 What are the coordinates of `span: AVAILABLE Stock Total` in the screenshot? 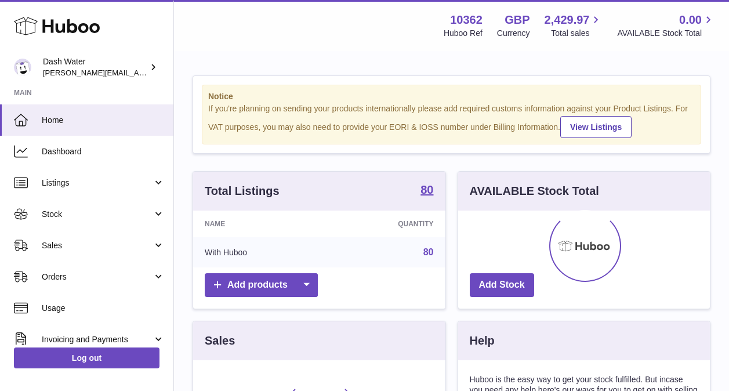 It's located at (665, 33).